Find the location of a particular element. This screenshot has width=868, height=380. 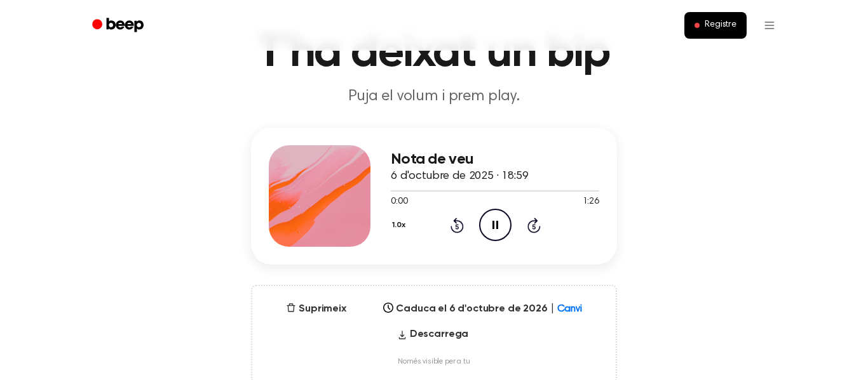

font: Suprimeix is located at coordinates (322, 310).